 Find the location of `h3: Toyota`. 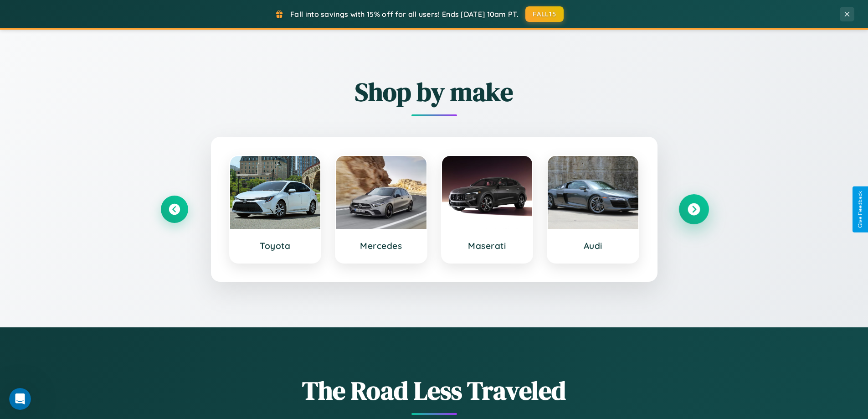

h3: Toyota is located at coordinates (275, 245).